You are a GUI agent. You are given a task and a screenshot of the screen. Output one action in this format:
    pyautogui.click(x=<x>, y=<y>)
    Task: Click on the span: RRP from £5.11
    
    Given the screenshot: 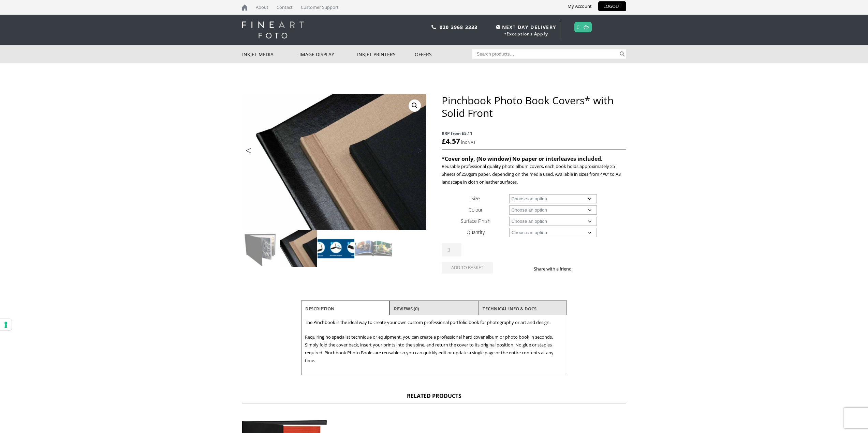 What is the action you would take?
    pyautogui.click(x=534, y=133)
    